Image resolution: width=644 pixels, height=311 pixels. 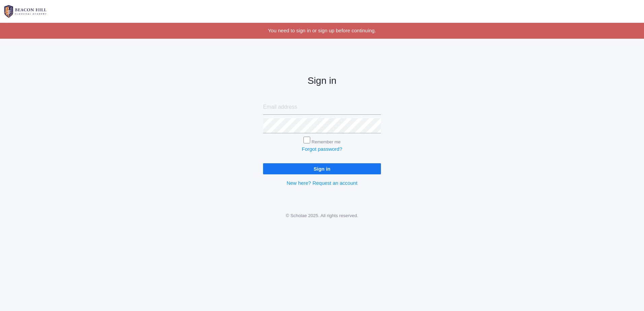 I want to click on input: Sign in, so click(x=322, y=169).